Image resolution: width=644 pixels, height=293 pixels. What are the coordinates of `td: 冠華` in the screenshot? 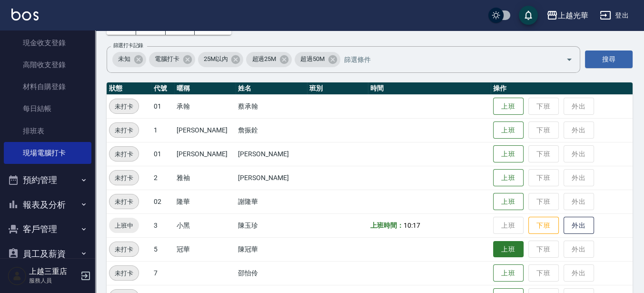 It's located at (205, 249).